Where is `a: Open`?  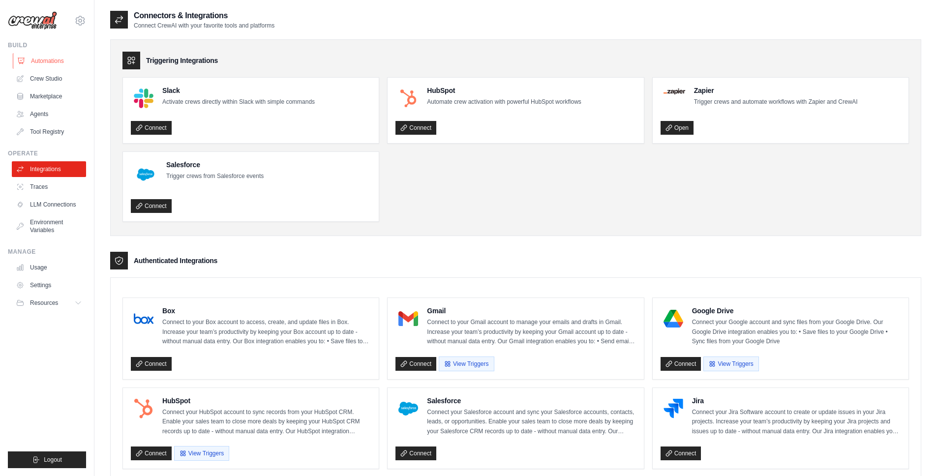
a: Open is located at coordinates (676, 128).